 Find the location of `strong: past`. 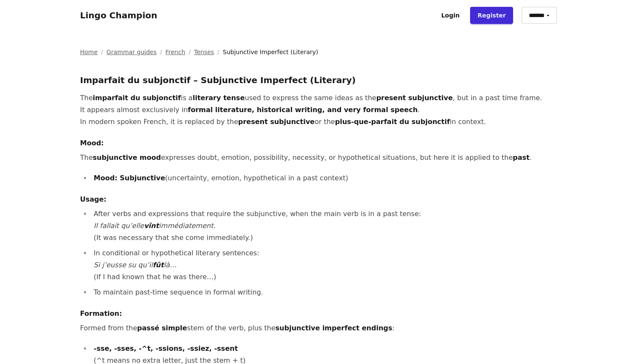

strong: past is located at coordinates (521, 157).